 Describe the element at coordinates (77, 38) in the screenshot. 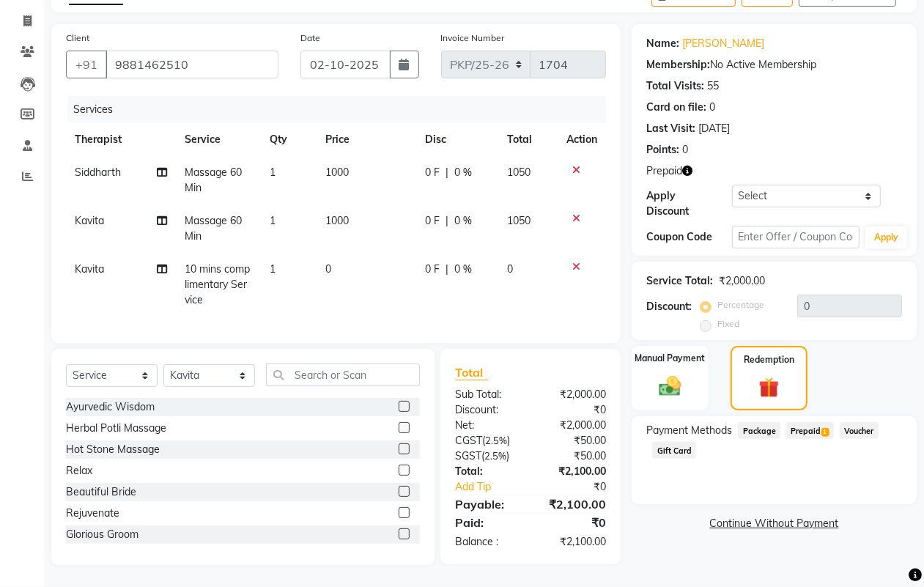

I see `label: Client` at that location.